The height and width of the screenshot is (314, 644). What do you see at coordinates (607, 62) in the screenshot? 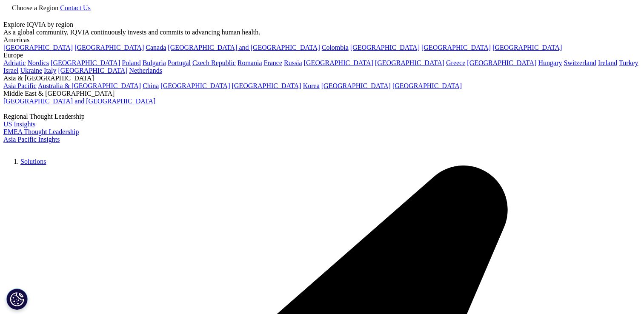
I see `a: Ireland` at bounding box center [607, 62].